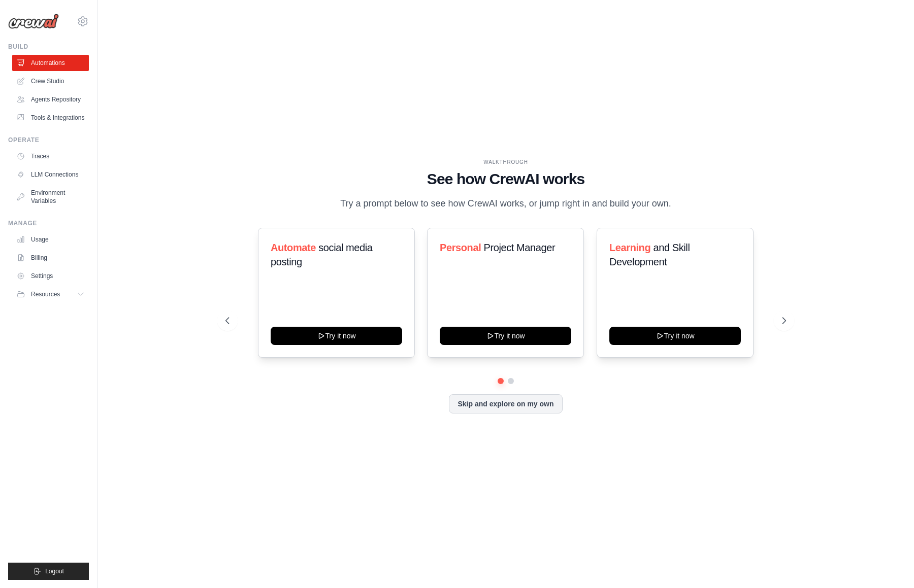  Describe the element at coordinates (50, 258) in the screenshot. I see `a: Billing` at that location.